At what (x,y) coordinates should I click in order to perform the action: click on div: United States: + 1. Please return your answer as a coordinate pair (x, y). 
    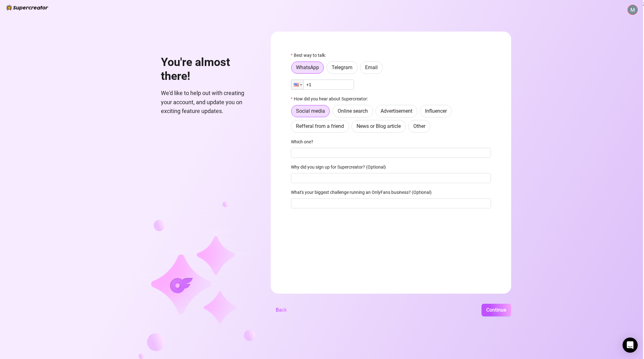
    Looking at the image, I should click on (297, 85).